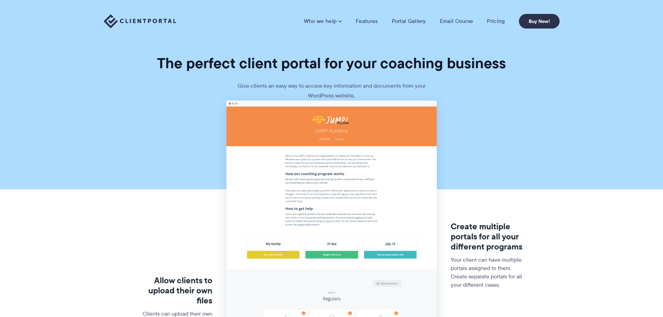 This screenshot has width=663, height=317. Describe the element at coordinates (539, 21) in the screenshot. I see `a: Buy Now!` at that location.